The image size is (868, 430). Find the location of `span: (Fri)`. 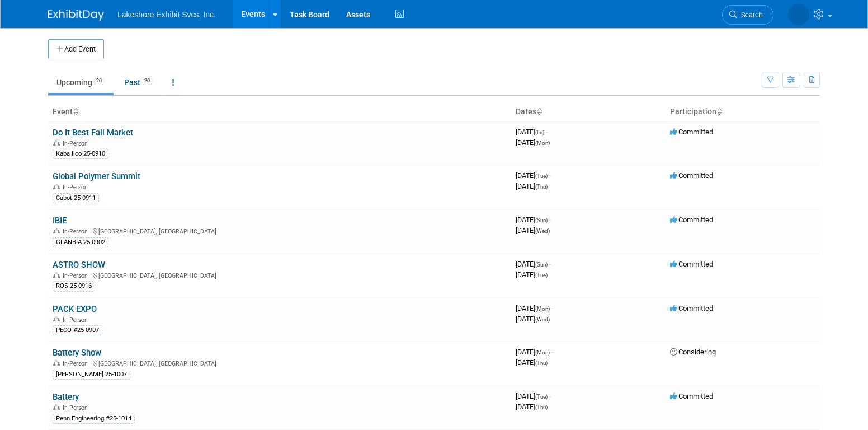

span: (Fri) is located at coordinates (539, 132).